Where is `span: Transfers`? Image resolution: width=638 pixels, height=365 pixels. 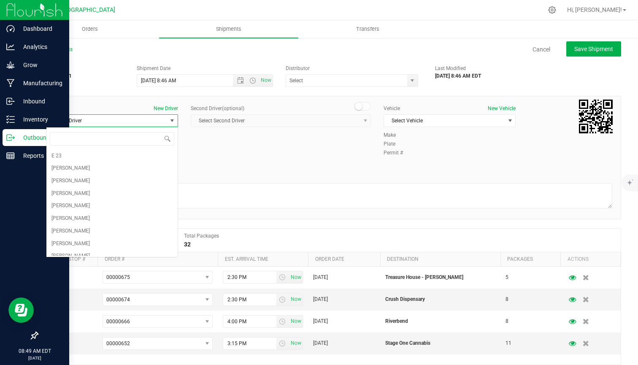 span: Transfers is located at coordinates (368, 29).